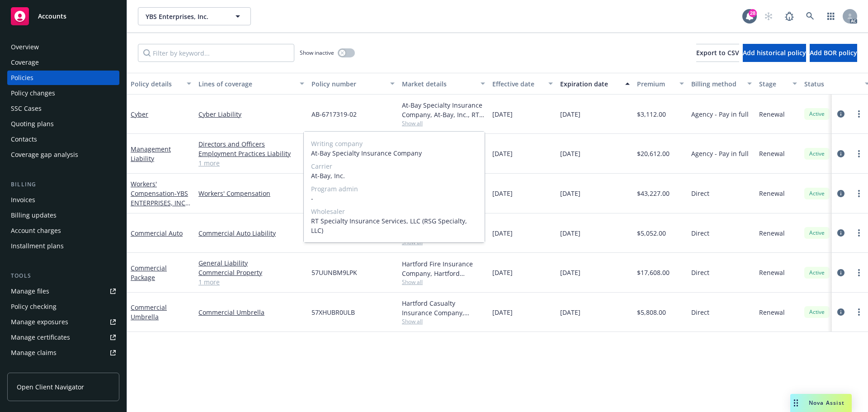 Image resolution: width=868 pixels, height=412 pixels. Describe the element at coordinates (63, 322) in the screenshot. I see `a: Manage exposures` at that location.